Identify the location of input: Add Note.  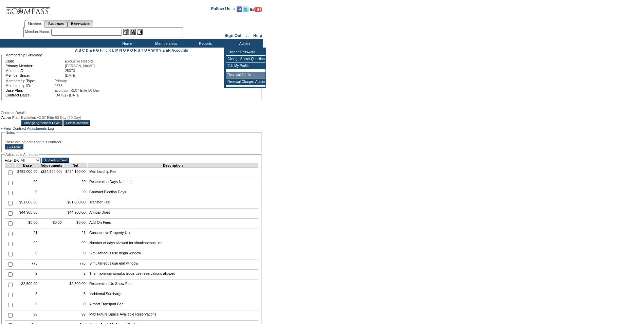
(14, 147).